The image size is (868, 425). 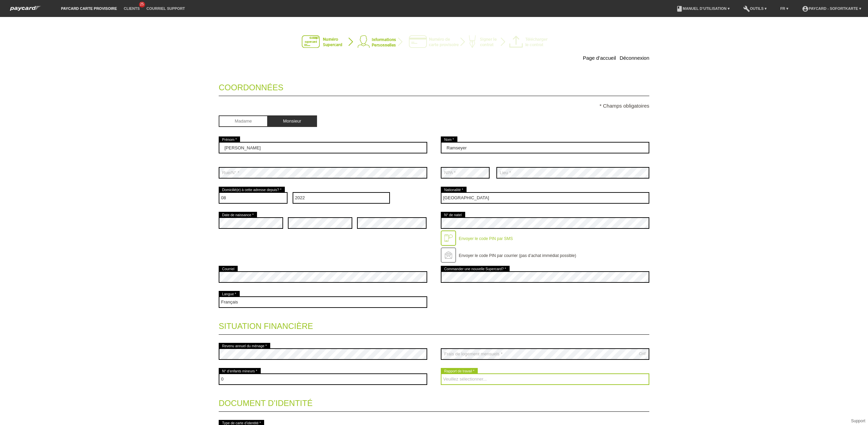 I want to click on div: CHF, so click(x=642, y=353).